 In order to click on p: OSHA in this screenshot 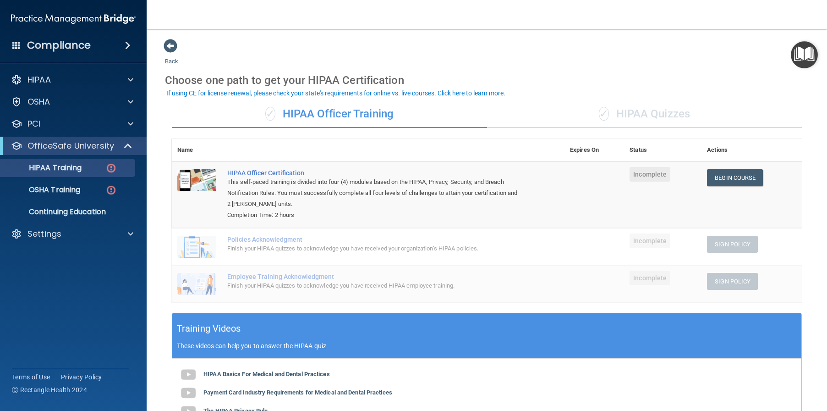, I will do `click(39, 102)`.